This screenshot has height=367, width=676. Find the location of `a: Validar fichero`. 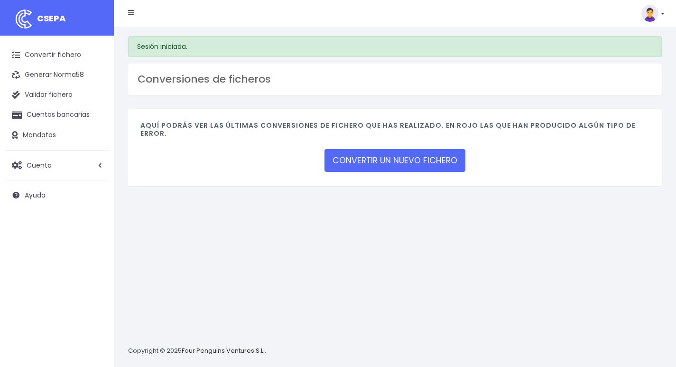

a: Validar fichero is located at coordinates (57, 95).